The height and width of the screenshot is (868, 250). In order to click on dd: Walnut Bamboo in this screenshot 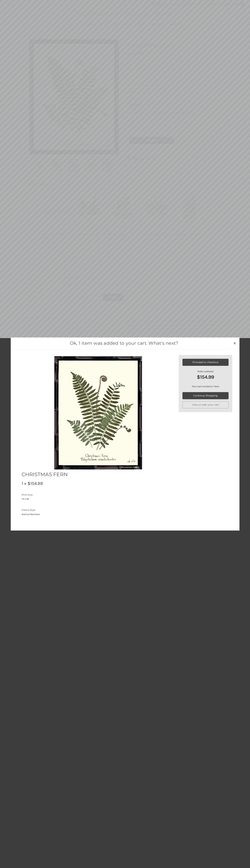, I will do `click(52, 514)`.